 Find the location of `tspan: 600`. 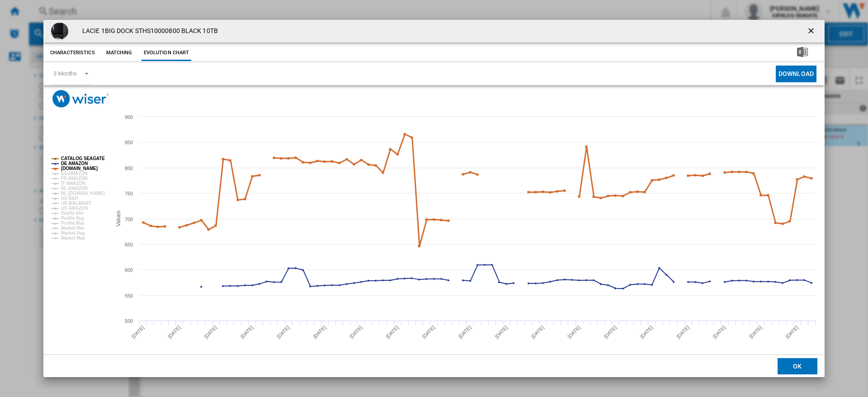

tspan: 600 is located at coordinates (129, 270).